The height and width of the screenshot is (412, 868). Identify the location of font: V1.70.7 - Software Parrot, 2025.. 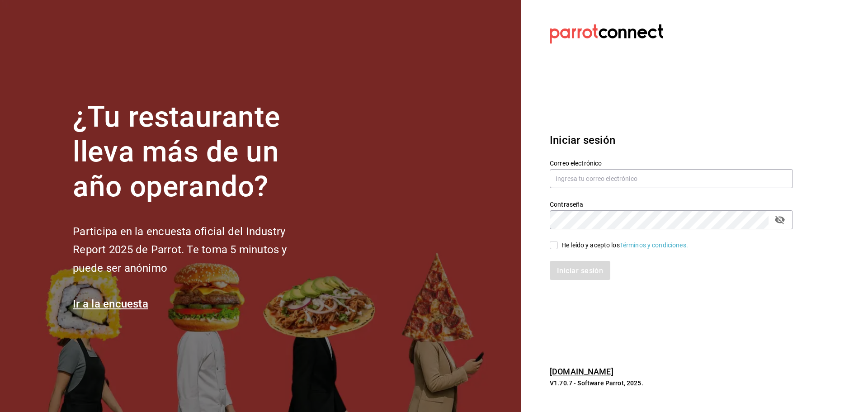
(596, 383).